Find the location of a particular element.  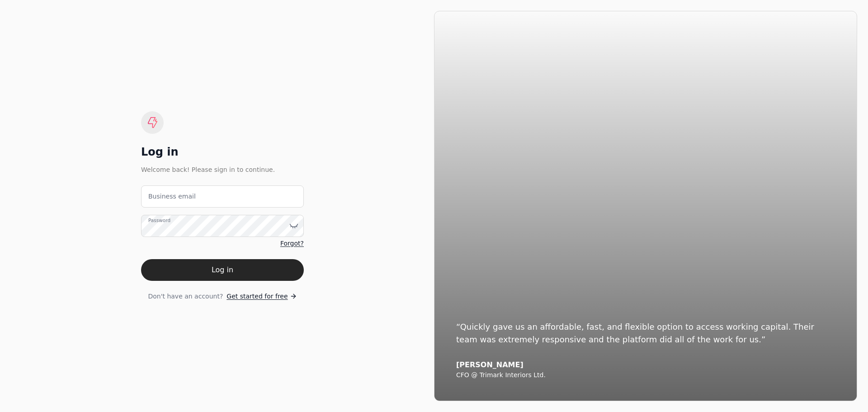

div: Welcome back! Please sign in to continue. is located at coordinates (222, 169).